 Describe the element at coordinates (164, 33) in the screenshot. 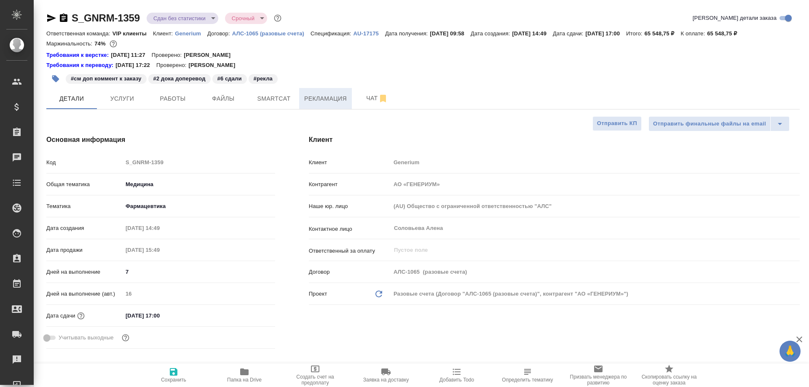

I see `p: Клиент:` at that location.